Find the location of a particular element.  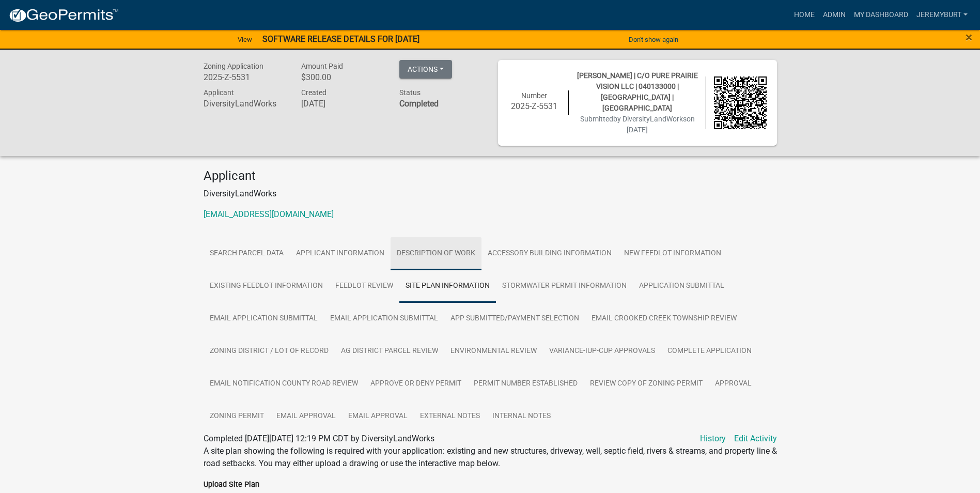

button: Actions is located at coordinates (426, 69).